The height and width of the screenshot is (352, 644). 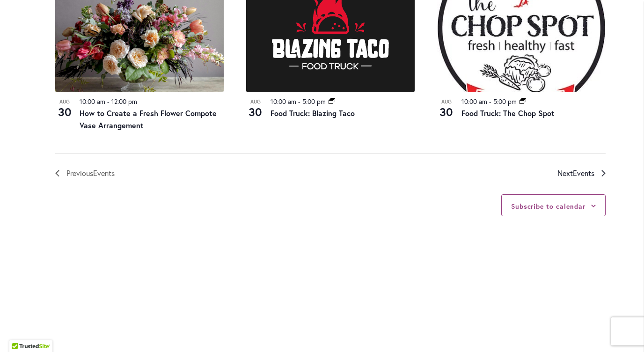 I want to click on span: Previous, so click(x=91, y=173).